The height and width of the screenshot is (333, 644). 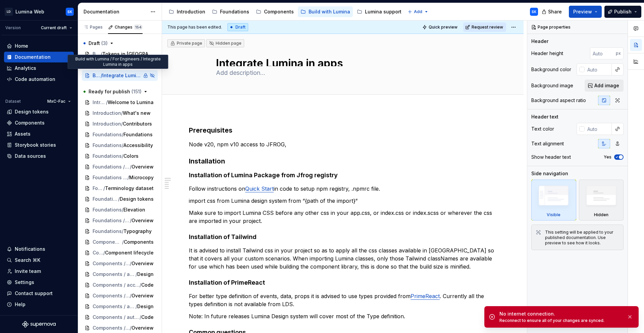 I want to click on a: Build with Lumina / For Engineers/Integrate Lumina in apps, so click(x=120, y=75).